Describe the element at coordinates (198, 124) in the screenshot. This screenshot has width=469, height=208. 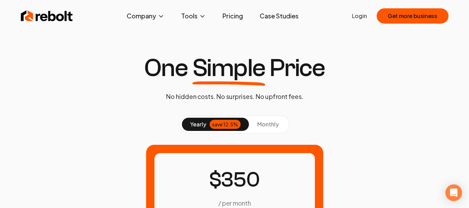
I see `span: yearly` at that location.